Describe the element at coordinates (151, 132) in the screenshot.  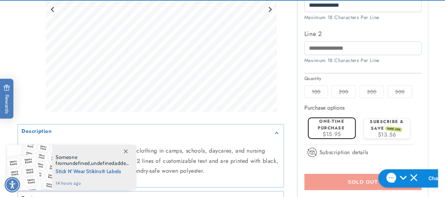
I see `summary: Description` at that location.